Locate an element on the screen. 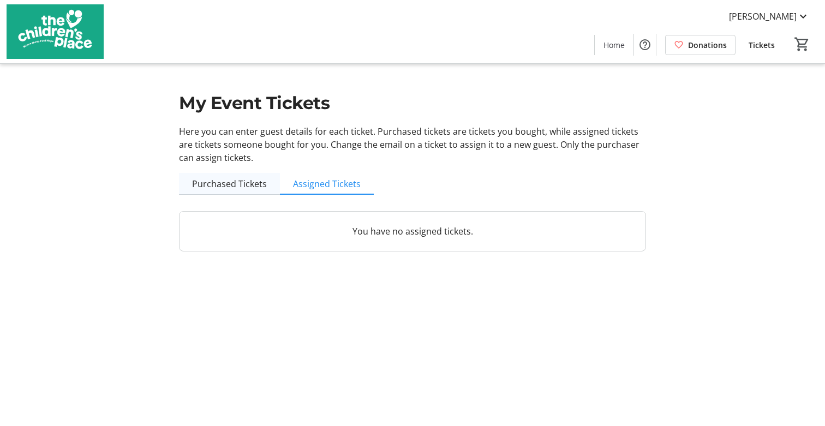  a: Home is located at coordinates (614, 45).